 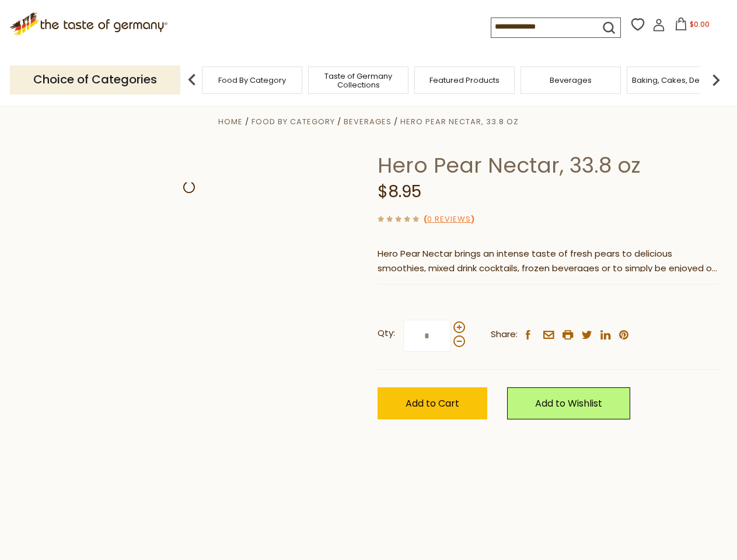 I want to click on button: Add to Cart, so click(x=432, y=403).